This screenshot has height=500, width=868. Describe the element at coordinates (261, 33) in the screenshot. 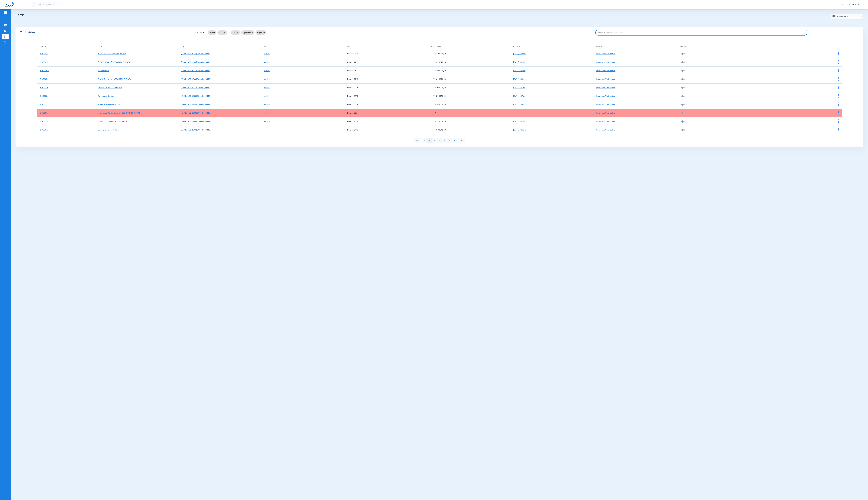

I see `span: Eaglesoft` at that location.